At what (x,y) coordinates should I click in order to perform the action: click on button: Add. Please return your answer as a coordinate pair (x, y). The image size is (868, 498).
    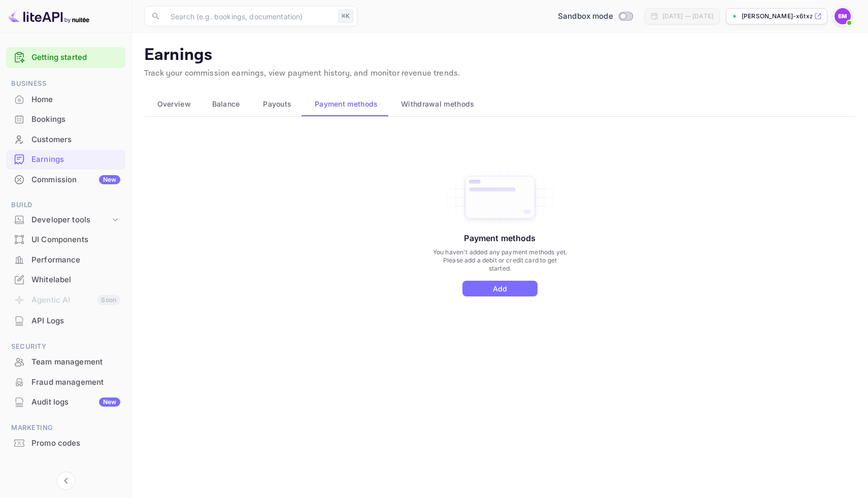
    Looking at the image, I should click on (500, 288).